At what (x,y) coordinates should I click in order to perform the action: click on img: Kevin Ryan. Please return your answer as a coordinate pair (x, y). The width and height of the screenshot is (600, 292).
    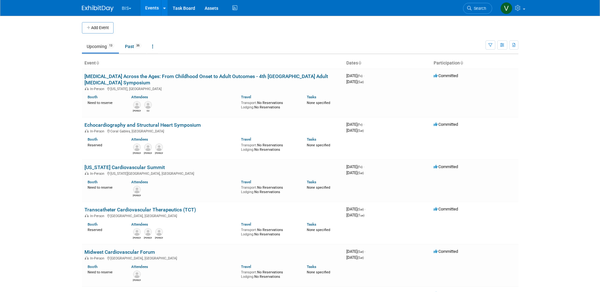
    Looking at the image, I should click on (137, 105).